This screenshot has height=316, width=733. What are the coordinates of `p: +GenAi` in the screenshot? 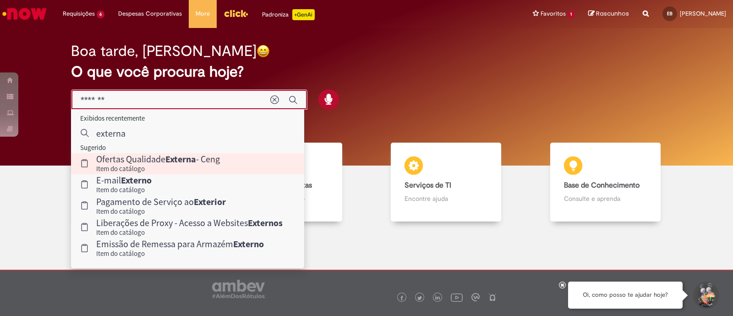 It's located at (303, 15).